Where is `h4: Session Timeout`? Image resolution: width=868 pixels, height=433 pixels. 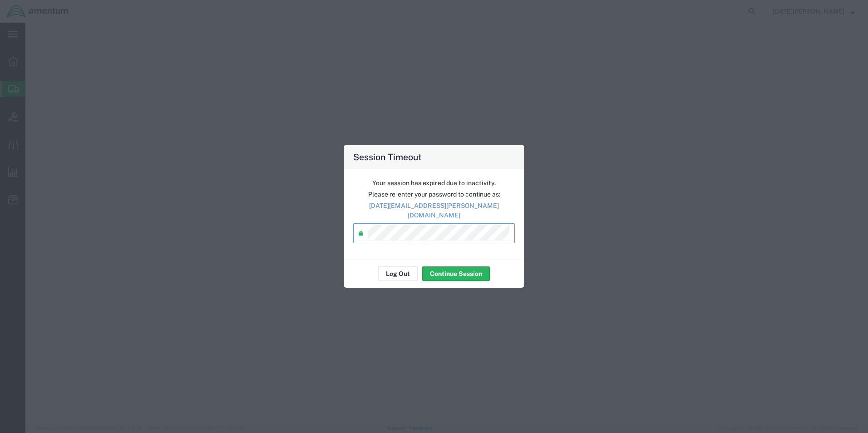
h4: Session Timeout is located at coordinates (387, 157).